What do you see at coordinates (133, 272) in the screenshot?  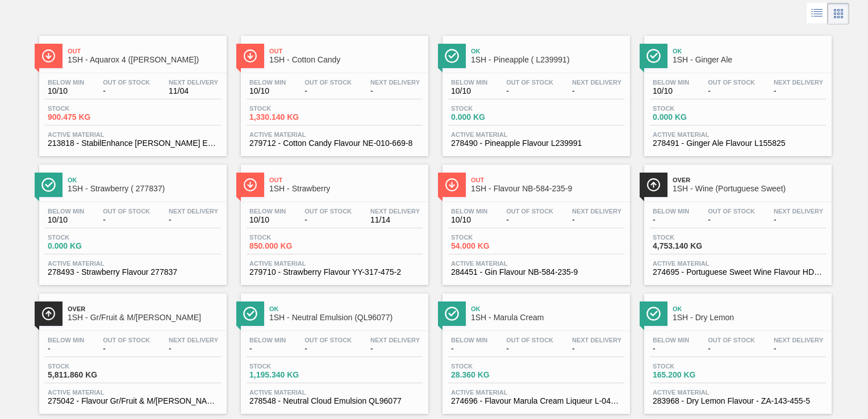 I see `span: 278493 - Strawberry Flavour 277837` at bounding box center [133, 272].